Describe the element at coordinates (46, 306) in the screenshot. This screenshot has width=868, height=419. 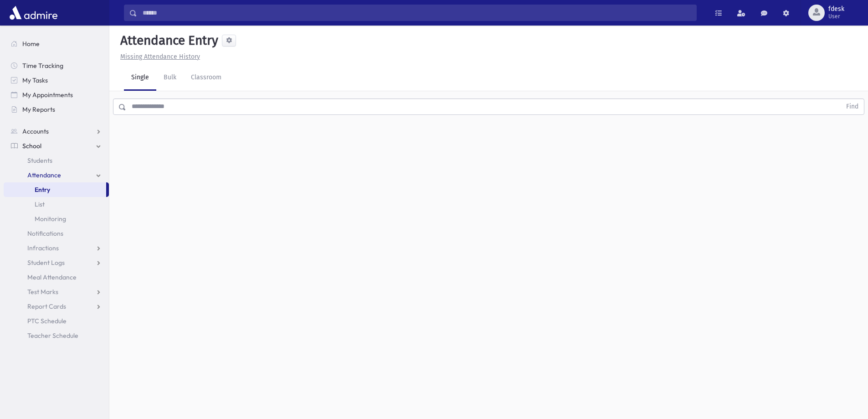
I see `span: Report Cards` at that location.